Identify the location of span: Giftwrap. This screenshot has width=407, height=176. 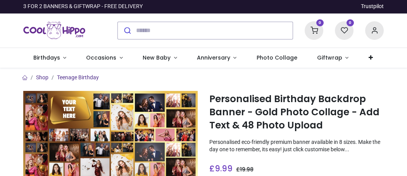
(329, 58).